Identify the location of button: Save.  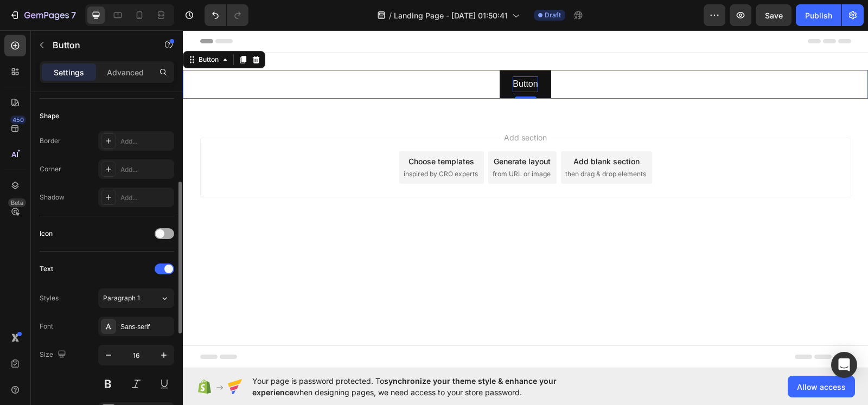
(773, 16).